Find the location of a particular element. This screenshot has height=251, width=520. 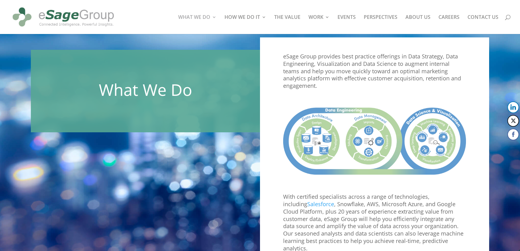

h1: What We Do is located at coordinates (145, 91).